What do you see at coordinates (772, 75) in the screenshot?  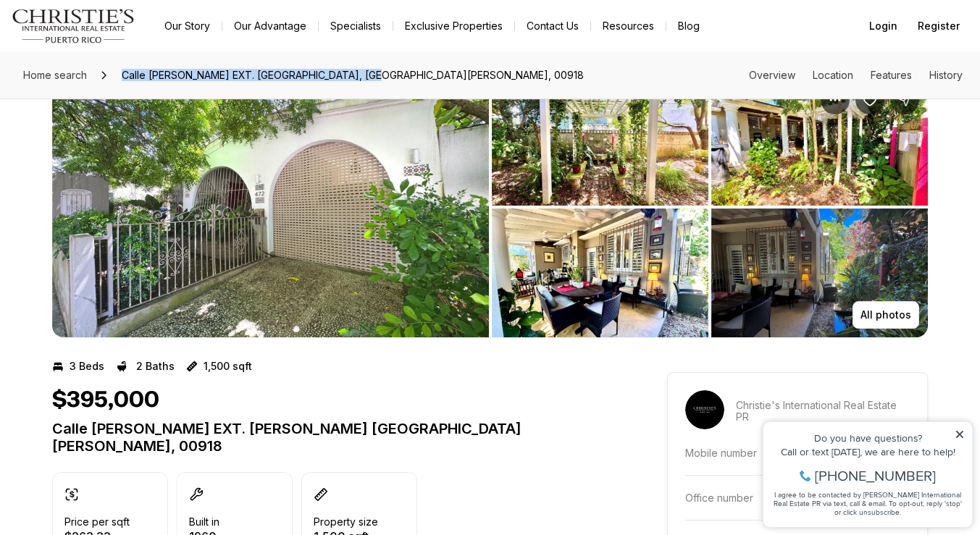 I see `a: Skip to: Overview` at bounding box center [772, 75].